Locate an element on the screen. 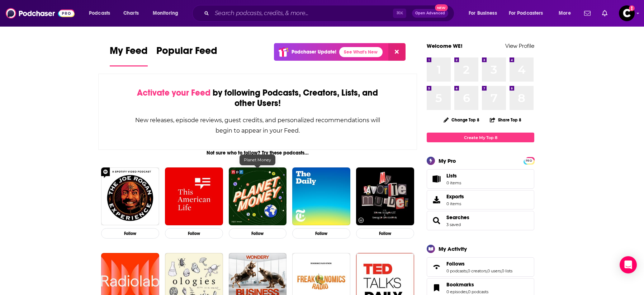 The height and width of the screenshot is (295, 644). a: 3 saved is located at coordinates (454, 225).